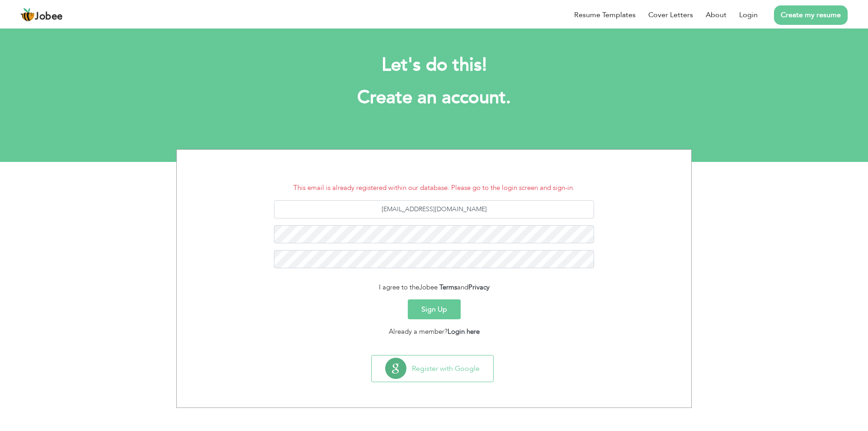 Image resolution: width=868 pixels, height=431 pixels. Describe the element at coordinates (463, 332) in the screenshot. I see `a: Login here` at that location.